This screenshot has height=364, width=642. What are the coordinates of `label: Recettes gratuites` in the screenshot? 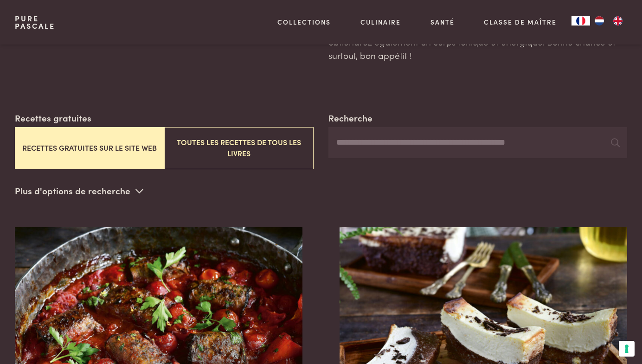 It's located at (53, 118).